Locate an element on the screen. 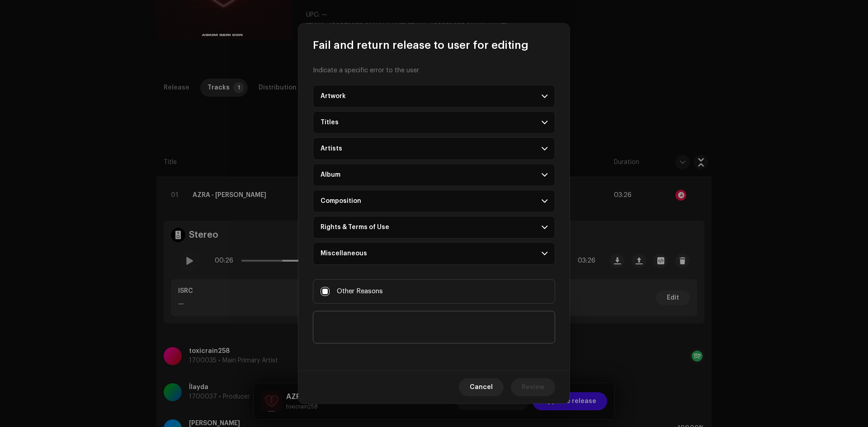 This screenshot has width=868, height=427. div: Titles is located at coordinates (329, 122).